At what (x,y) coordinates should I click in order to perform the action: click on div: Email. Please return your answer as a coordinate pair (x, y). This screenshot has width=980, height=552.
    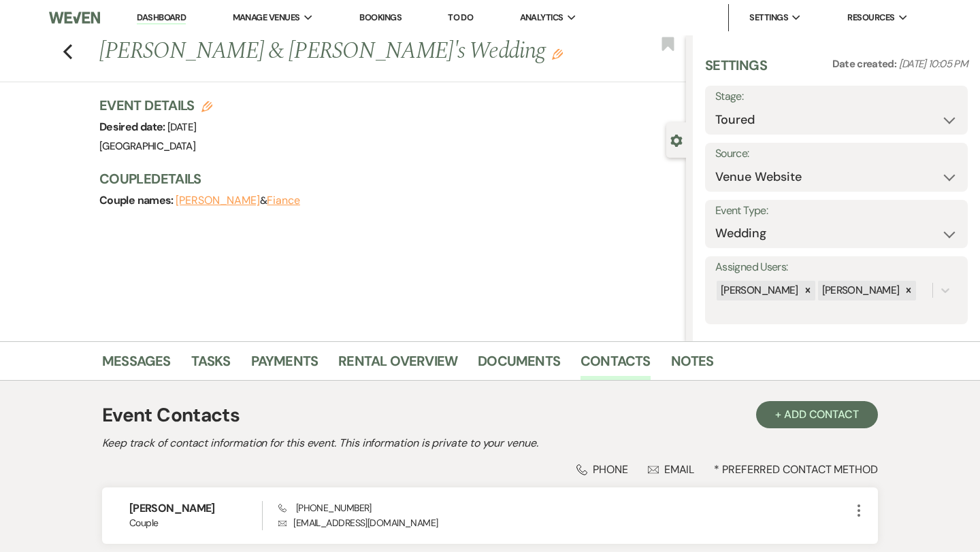
    Looking at the image, I should click on (671, 470).